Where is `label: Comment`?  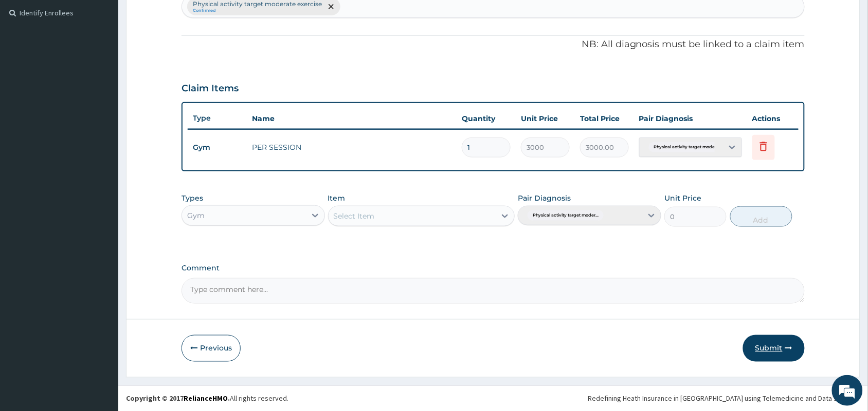 label: Comment is located at coordinates (493, 268).